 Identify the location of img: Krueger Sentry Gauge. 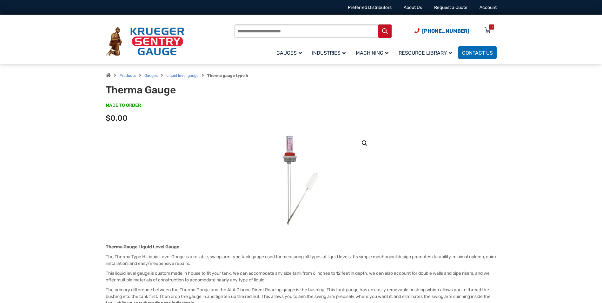
(145, 42).